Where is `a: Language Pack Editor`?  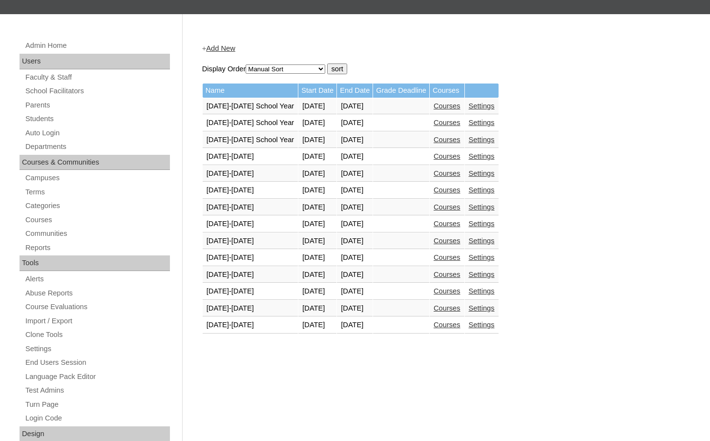
a: Language Pack Editor is located at coordinates (97, 376).